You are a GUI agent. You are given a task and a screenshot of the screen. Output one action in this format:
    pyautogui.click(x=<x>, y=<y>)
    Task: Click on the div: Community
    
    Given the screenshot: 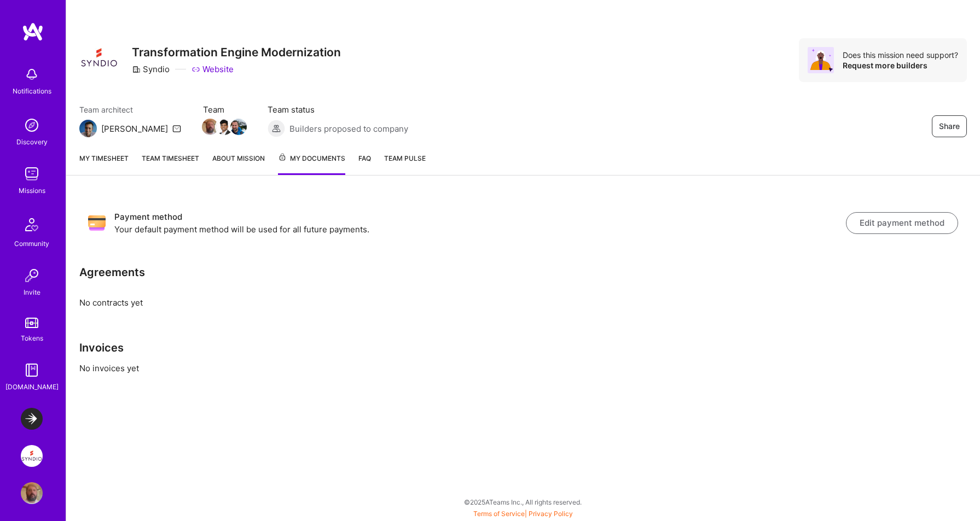 What is the action you would take?
    pyautogui.click(x=32, y=243)
    